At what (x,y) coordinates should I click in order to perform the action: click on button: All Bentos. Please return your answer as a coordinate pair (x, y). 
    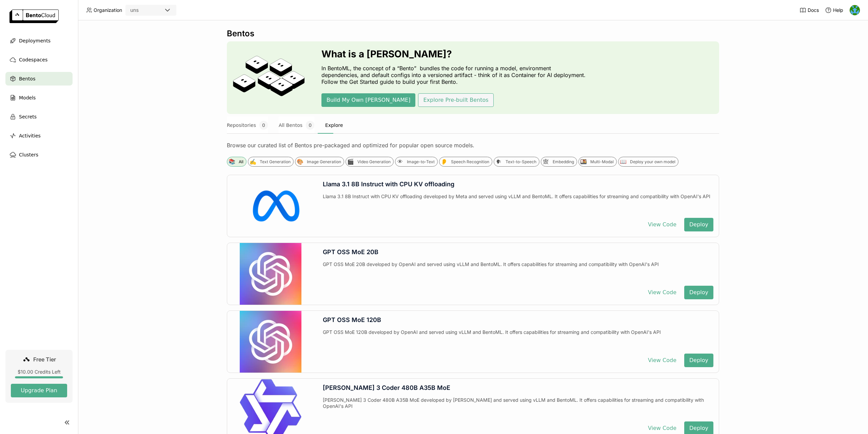
    Looking at the image, I should click on (297, 125).